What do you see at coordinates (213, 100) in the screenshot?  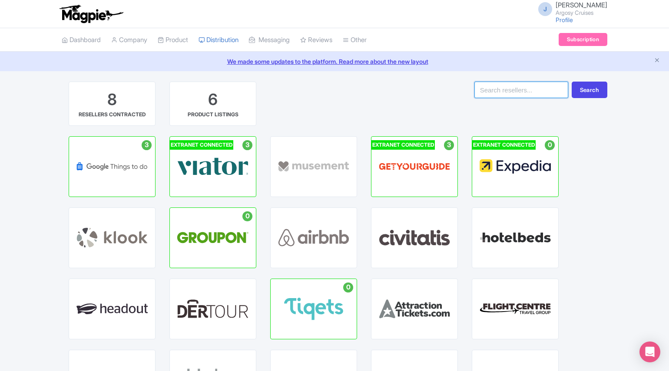 I see `div: 6` at bounding box center [213, 100].